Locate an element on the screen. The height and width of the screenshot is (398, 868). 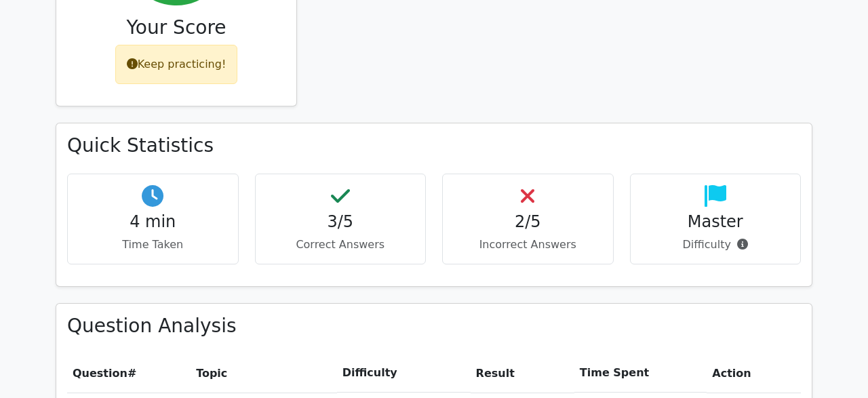
div: Keep practicing! is located at coordinates (176, 65).